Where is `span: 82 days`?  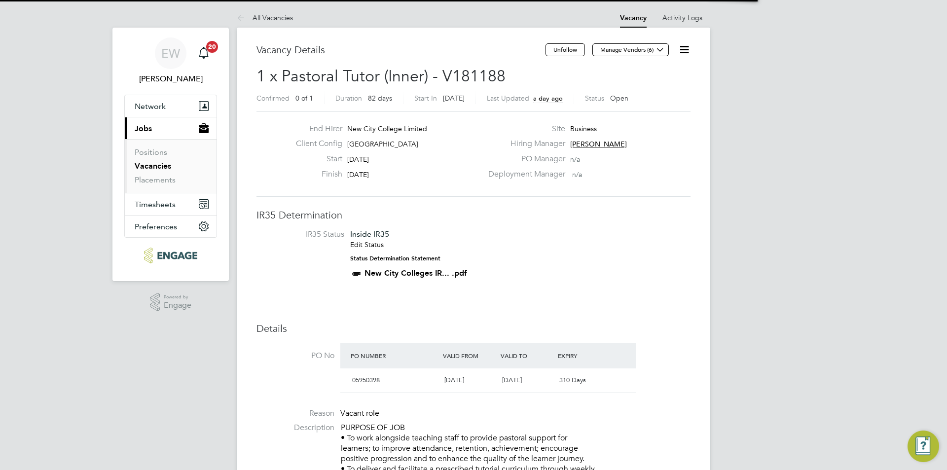
span: 82 days is located at coordinates (380, 98).